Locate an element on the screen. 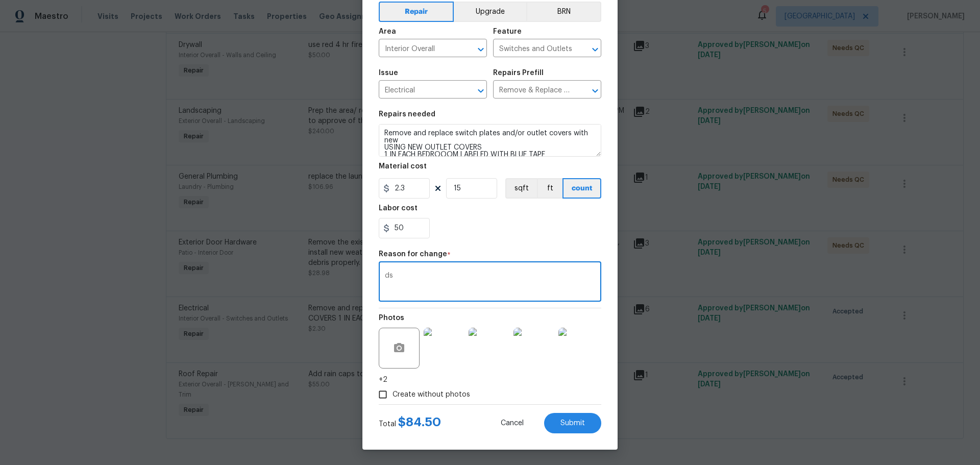  button: sqft is located at coordinates (521, 188).